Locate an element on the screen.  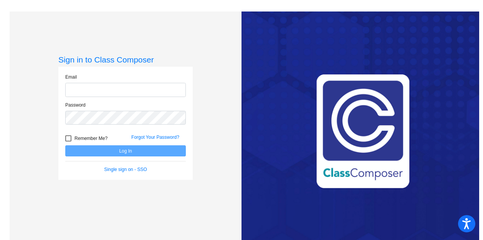
label: Password is located at coordinates (75, 105).